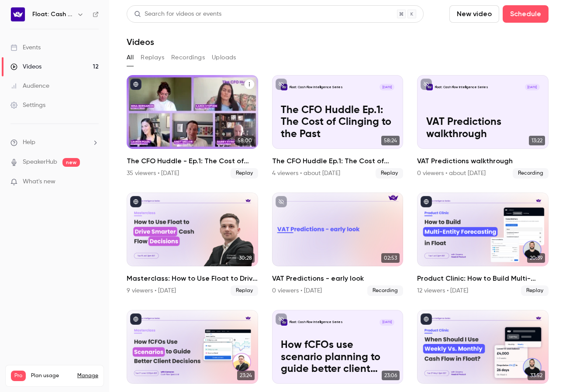 This screenshot has height=392, width=566. What do you see at coordinates (390, 141) in the screenshot?
I see `span: 58:24` at bounding box center [390, 141].